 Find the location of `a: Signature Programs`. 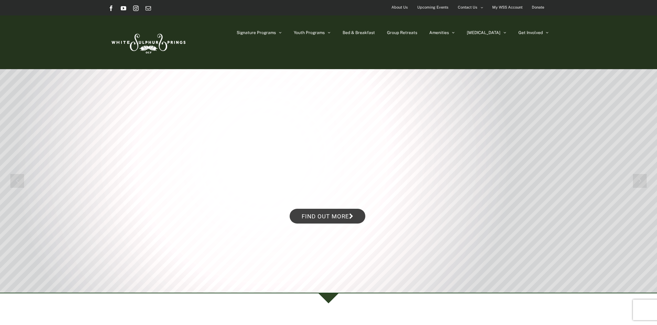

a: Signature Programs is located at coordinates (259, 33).